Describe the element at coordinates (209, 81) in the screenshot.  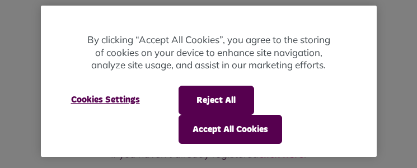
I see `div: Cookie banner` at that location.